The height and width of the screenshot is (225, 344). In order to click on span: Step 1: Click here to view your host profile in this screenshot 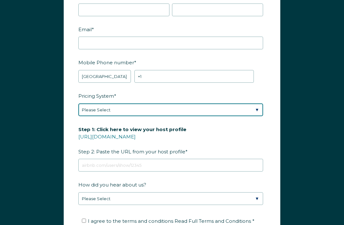, I will do `click(132, 129)`.